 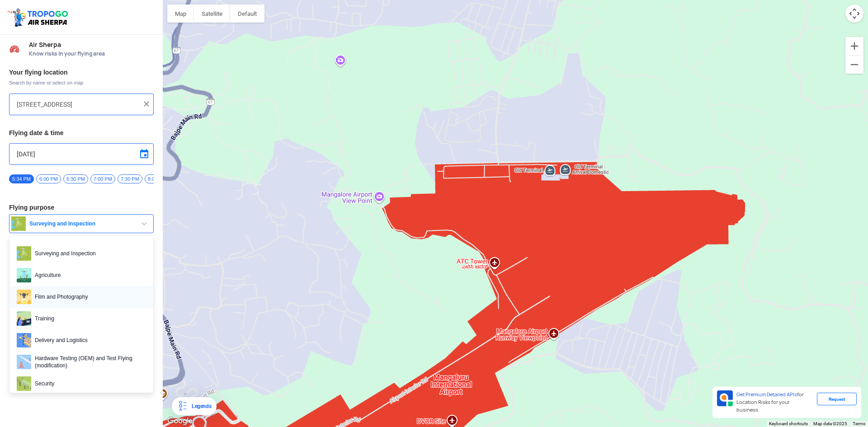 What do you see at coordinates (82, 154) in the screenshot?
I see `input: Select Date` at bounding box center [82, 154].